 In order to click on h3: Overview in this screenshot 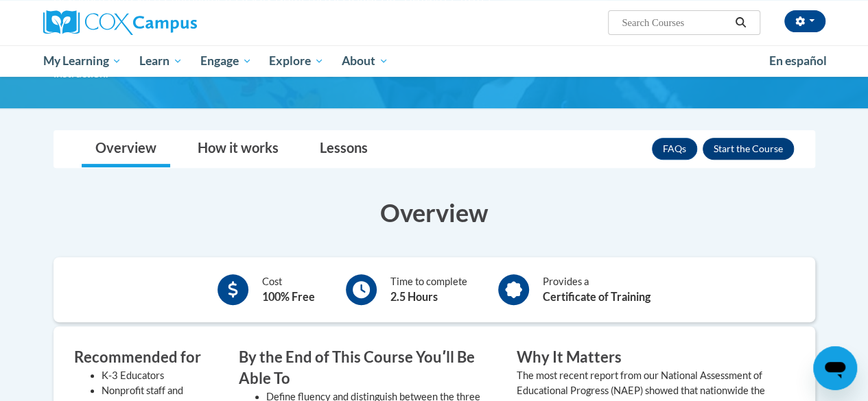, I will do `click(434, 213)`.